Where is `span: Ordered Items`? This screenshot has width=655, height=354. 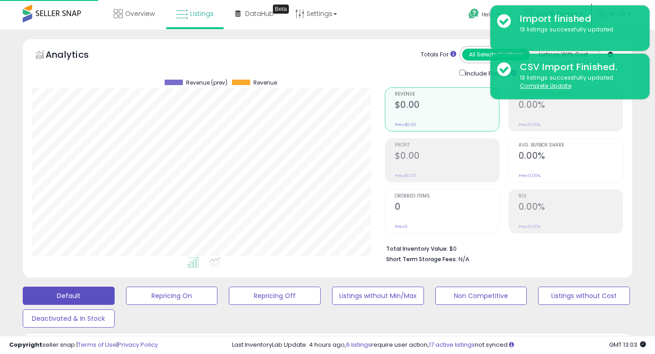 span: Ordered Items is located at coordinates (446, 196).